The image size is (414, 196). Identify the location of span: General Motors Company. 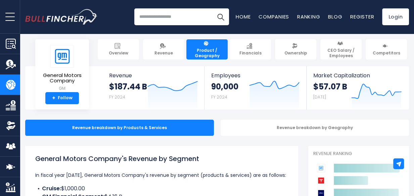
(62, 78).